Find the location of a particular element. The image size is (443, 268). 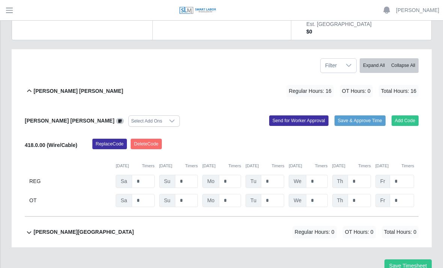

span: Regular Hours: 16 is located at coordinates (310, 91).